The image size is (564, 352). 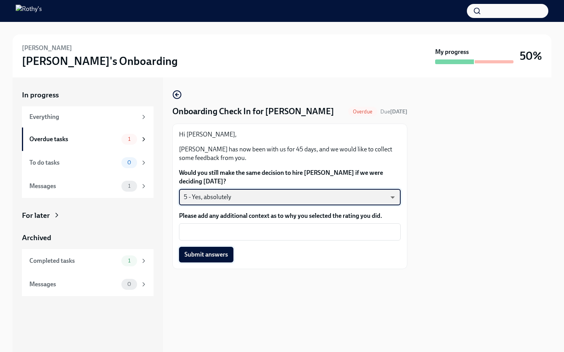 What do you see at coordinates (88, 216) in the screenshot?
I see `a: For later` at bounding box center [88, 216].